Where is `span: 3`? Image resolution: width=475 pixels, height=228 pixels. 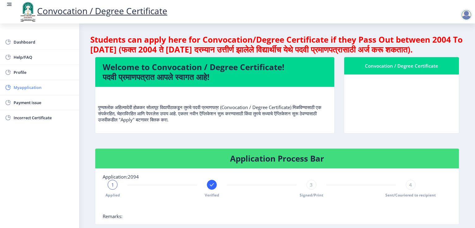
span: 3 is located at coordinates (311, 185).